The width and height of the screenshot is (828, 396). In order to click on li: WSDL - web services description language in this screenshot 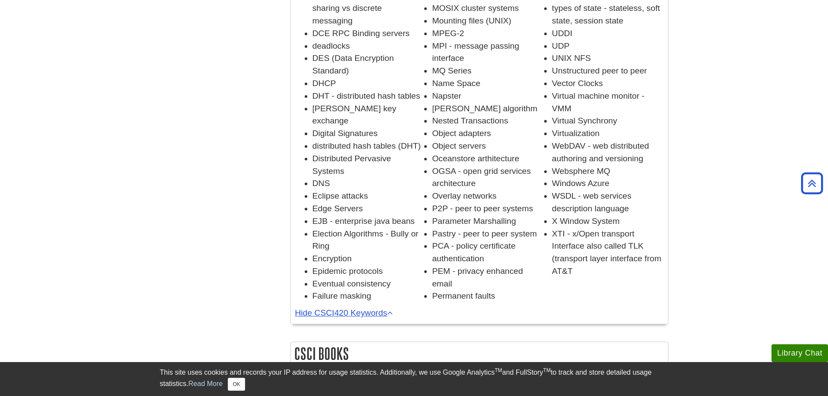, I will do `click(608, 203)`.